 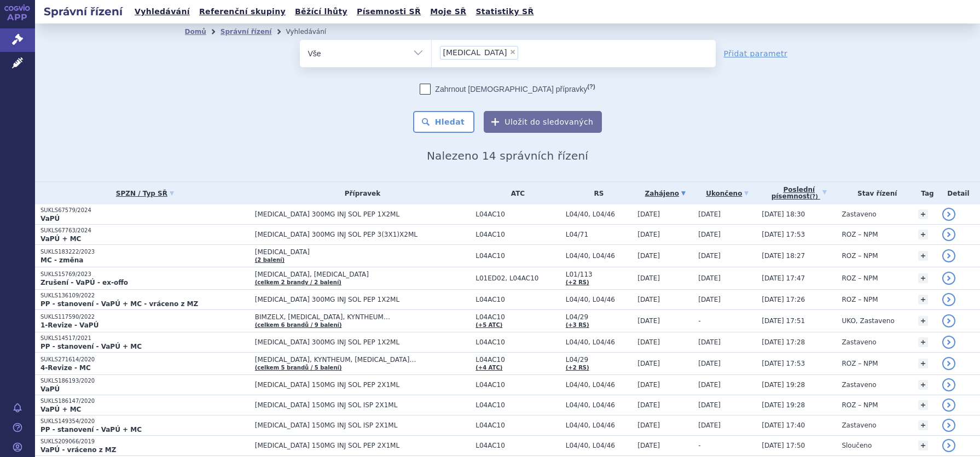 What do you see at coordinates (868, 321) in the screenshot?
I see `span: UKO, Zastaveno` at bounding box center [868, 321].